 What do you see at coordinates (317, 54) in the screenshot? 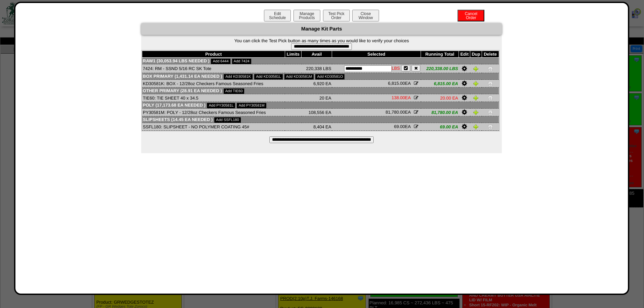
I see `th: Avail` at bounding box center [317, 54].